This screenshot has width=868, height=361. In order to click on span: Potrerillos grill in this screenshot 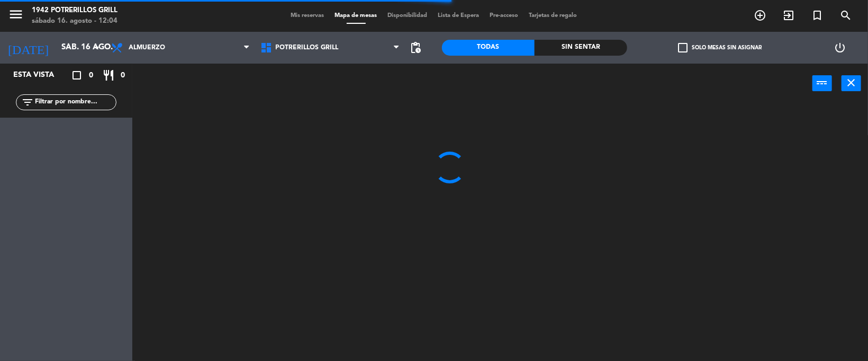, I will do `click(307, 48)`.